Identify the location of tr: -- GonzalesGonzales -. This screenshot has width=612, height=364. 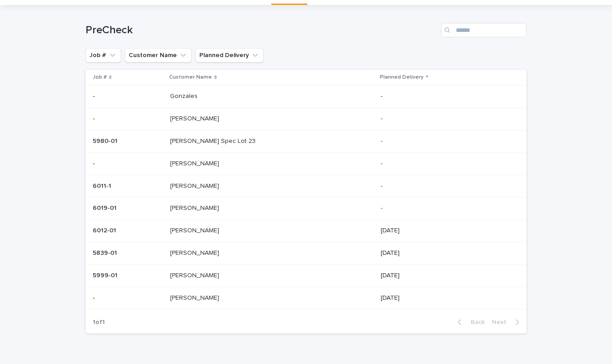
(306, 97).